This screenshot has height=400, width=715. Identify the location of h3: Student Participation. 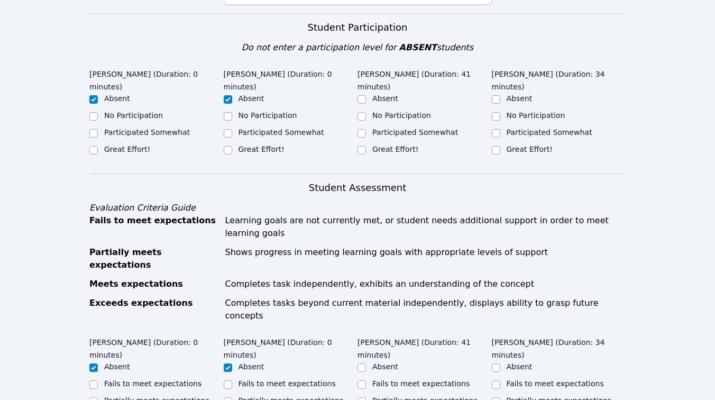
(357, 27).